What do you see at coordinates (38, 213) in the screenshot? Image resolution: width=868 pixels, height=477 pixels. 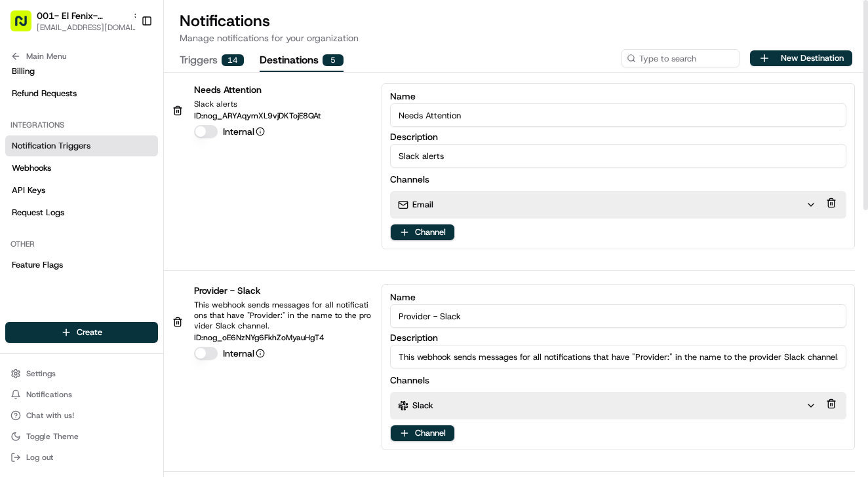 I see `span: Request Logs` at bounding box center [38, 213].